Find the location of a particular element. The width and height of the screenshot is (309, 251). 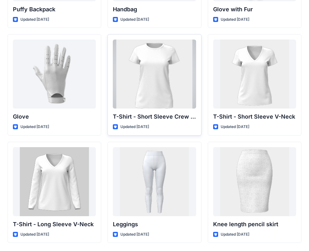

p: Puffy Backpack is located at coordinates (54, 9).